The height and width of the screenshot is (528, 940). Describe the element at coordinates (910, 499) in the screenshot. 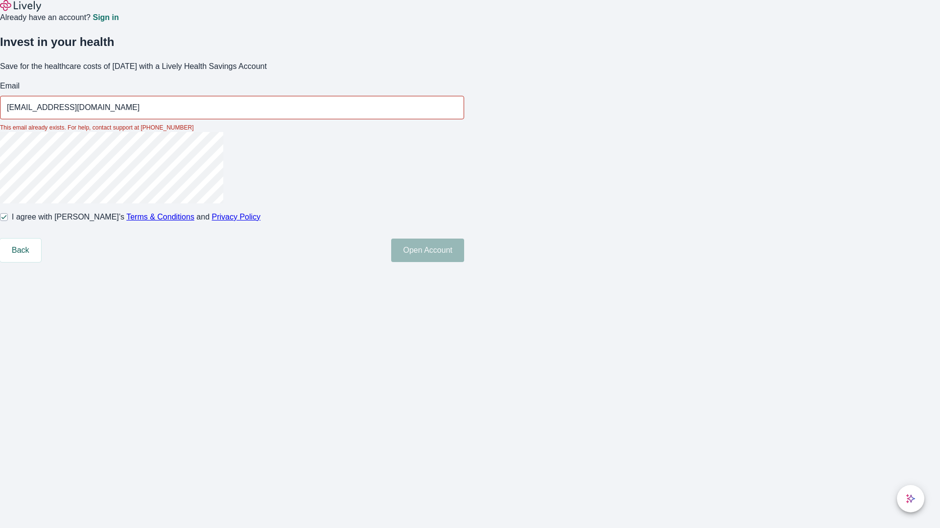

I see `button: chat` at that location.